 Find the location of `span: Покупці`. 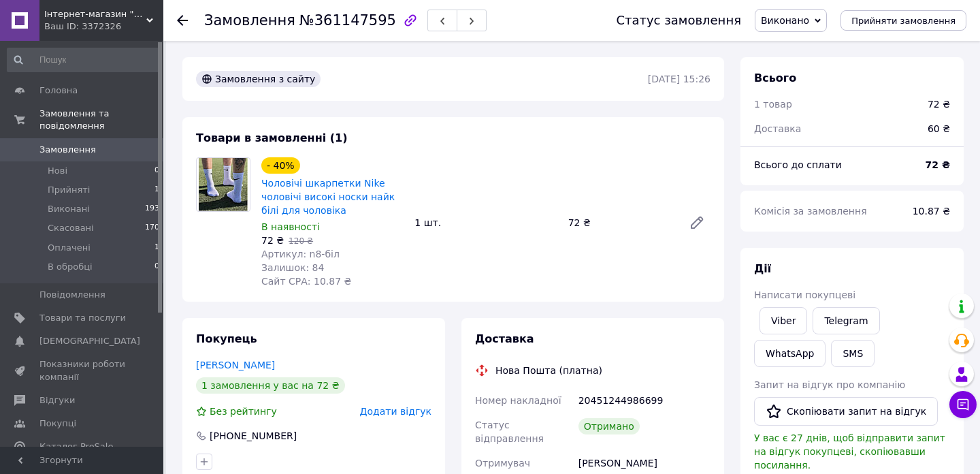

span: Покупці is located at coordinates (58, 424).